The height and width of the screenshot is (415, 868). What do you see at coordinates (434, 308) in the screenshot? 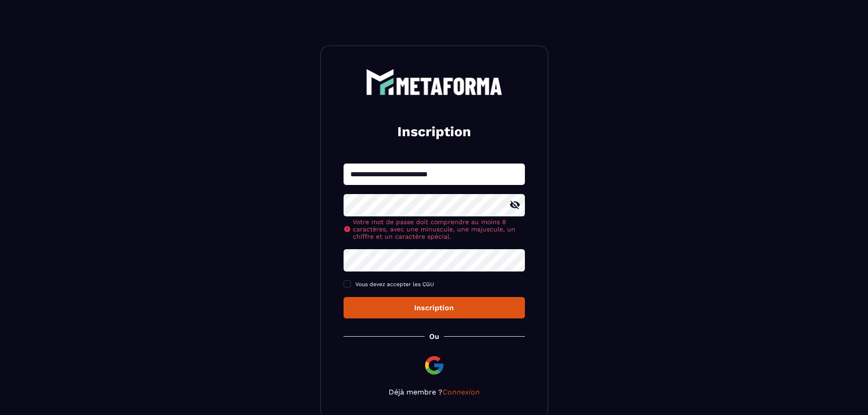
I see `div: Inscription` at bounding box center [434, 308].